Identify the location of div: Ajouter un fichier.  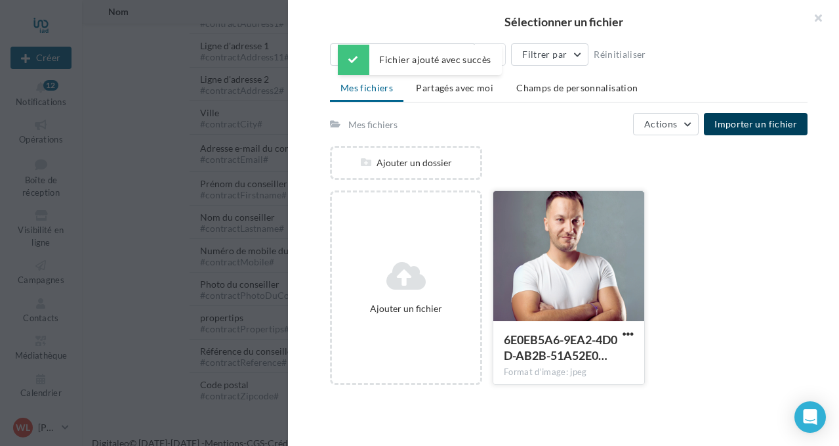
(406, 308).